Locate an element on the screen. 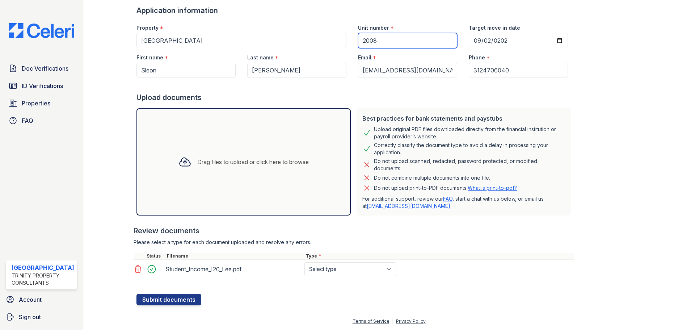 The height and width of the screenshot is (330, 695). span: Sign out is located at coordinates (30, 317).